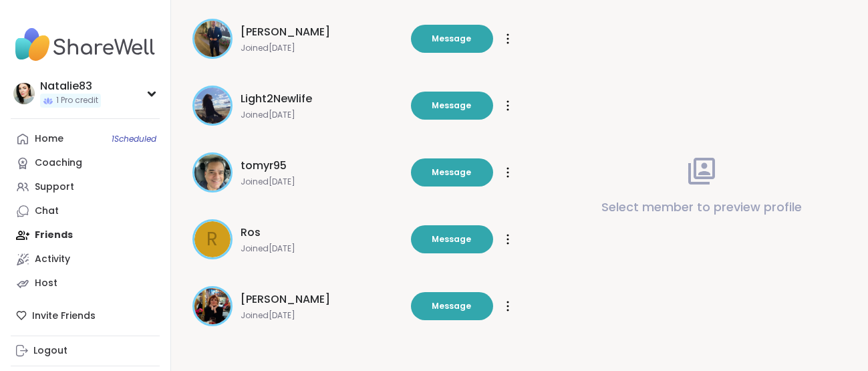  I want to click on a: Activity, so click(85, 259).